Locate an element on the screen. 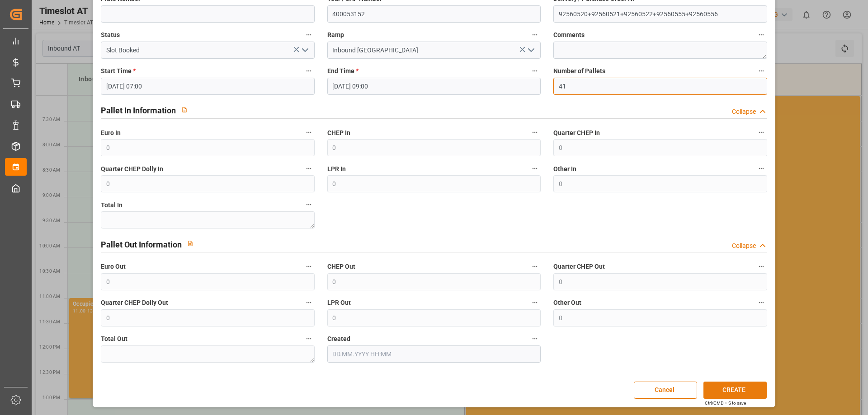 The width and height of the screenshot is (868, 415). span: Quarter CHEP Out is located at coordinates (579, 267).